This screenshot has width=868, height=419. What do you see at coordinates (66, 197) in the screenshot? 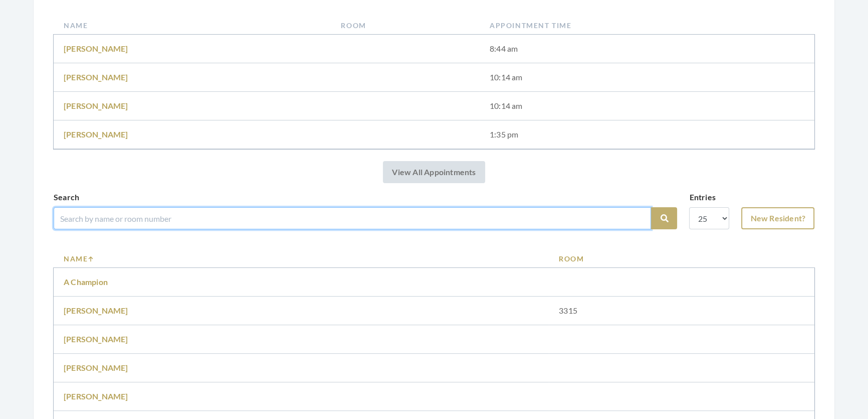
I see `label: Search` at bounding box center [66, 197].